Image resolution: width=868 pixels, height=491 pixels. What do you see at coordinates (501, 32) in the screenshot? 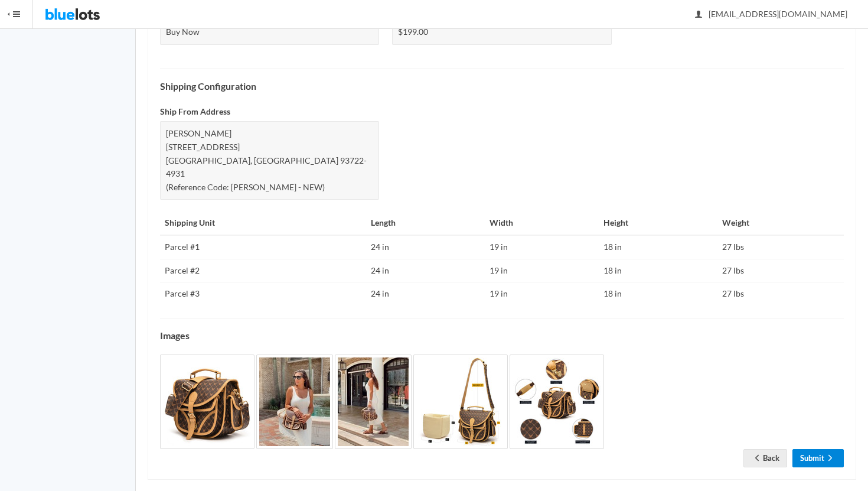
I see `div: $199.00` at bounding box center [501, 32].